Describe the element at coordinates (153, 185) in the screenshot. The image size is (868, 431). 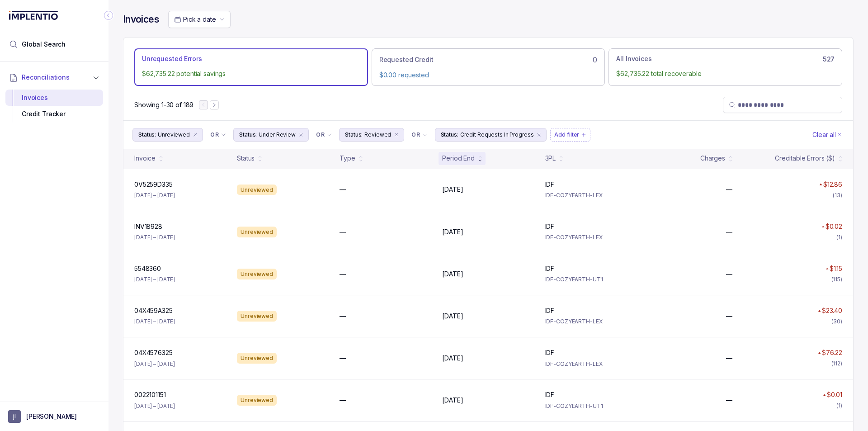
I see `p: 0V5259D335` at that location.